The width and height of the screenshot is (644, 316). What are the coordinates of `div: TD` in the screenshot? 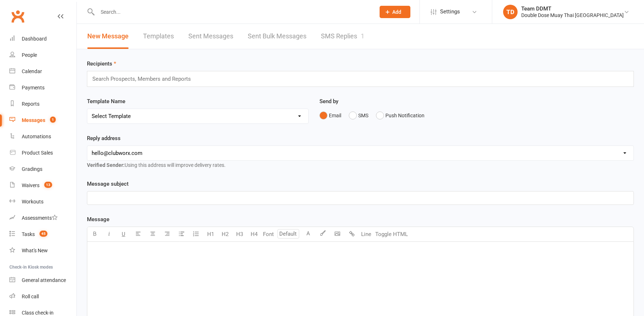 It's located at (510, 12).